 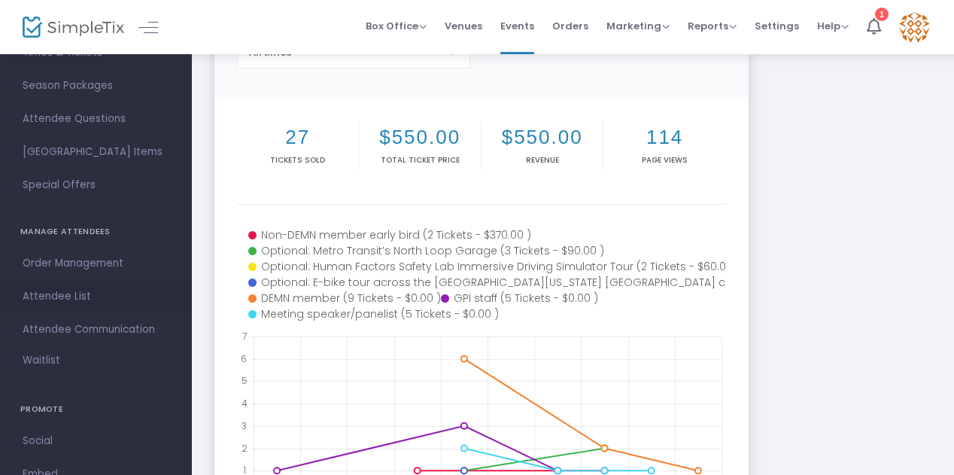 What do you see at coordinates (244, 380) in the screenshot?
I see `text: 5` at bounding box center [244, 380].